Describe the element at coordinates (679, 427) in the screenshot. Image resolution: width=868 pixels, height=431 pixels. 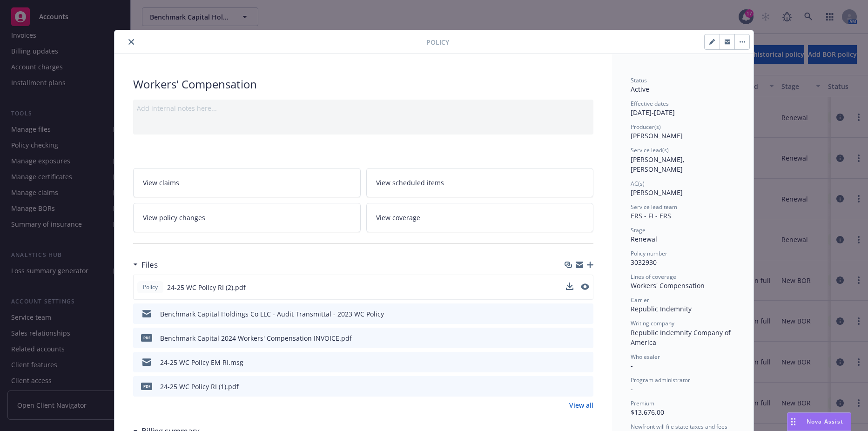
I see `span: Newfront will file state taxes and fees` at that location.